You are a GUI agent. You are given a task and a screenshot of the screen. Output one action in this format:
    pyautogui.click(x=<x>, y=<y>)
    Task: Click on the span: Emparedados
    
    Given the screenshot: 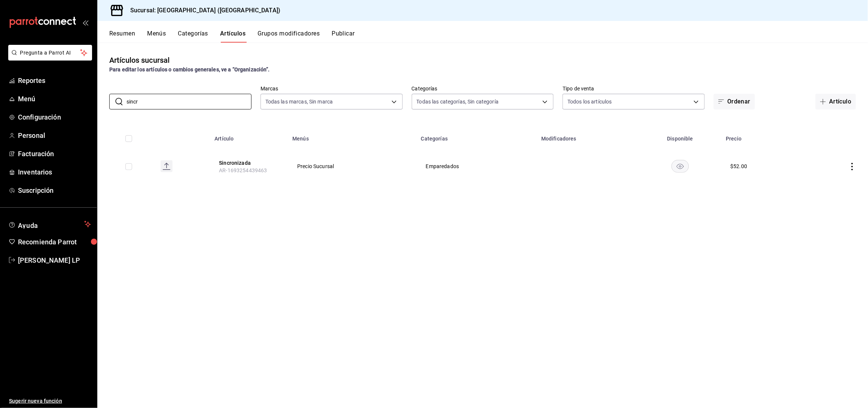 What is the action you would take?
    pyautogui.click(x=476, y=167)
    